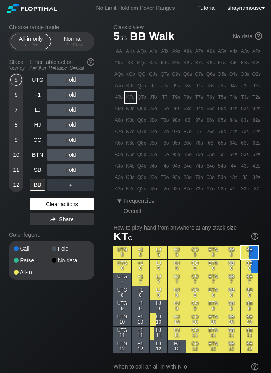  What do you see at coordinates (188, 86) in the screenshot?
I see `div: J8s` at bounding box center [188, 86].